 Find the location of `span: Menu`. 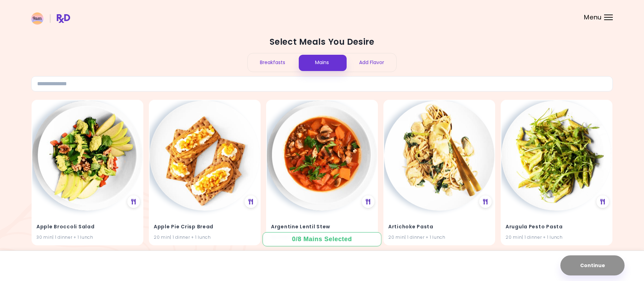

span: Menu is located at coordinates (592, 17).